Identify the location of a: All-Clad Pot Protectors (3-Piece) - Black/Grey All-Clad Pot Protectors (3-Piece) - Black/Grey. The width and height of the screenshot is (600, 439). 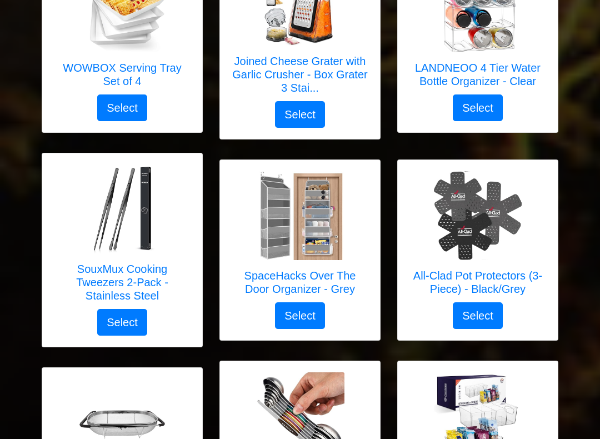
(477, 237).